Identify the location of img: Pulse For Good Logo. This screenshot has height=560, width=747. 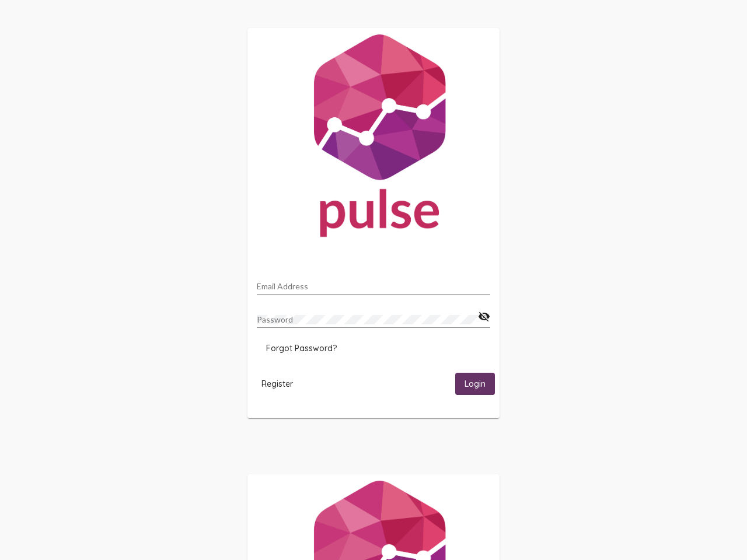
(374, 139).